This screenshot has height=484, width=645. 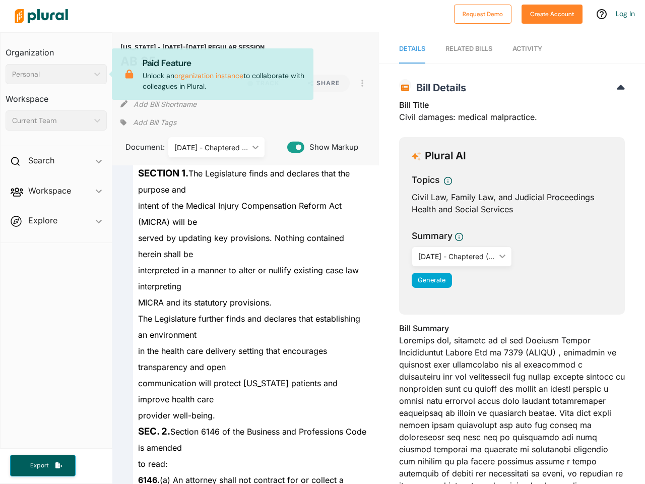 What do you see at coordinates (176, 415) in the screenshot?
I see `span: provider well-being.` at bounding box center [176, 415].